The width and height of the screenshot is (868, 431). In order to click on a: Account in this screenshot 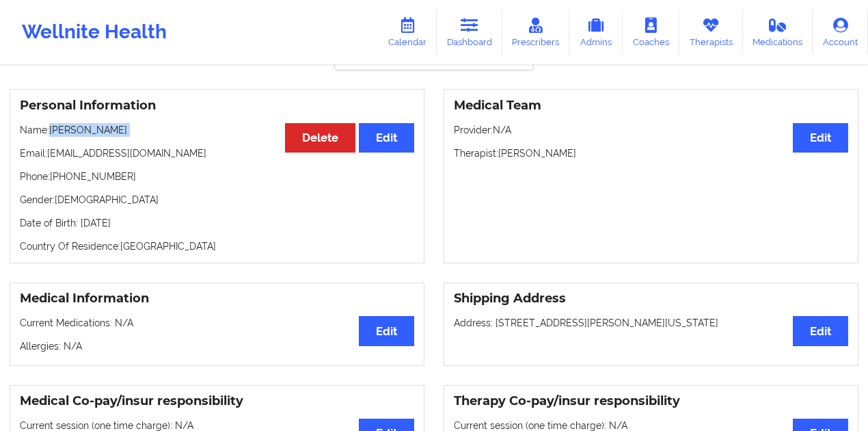, I will do `click(840, 32)`.